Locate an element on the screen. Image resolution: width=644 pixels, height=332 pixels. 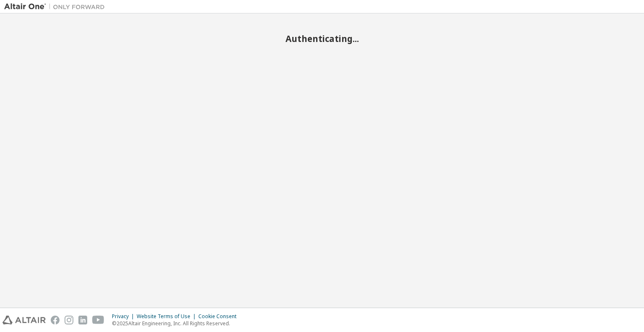
img: Altair One is located at coordinates (57, 7).